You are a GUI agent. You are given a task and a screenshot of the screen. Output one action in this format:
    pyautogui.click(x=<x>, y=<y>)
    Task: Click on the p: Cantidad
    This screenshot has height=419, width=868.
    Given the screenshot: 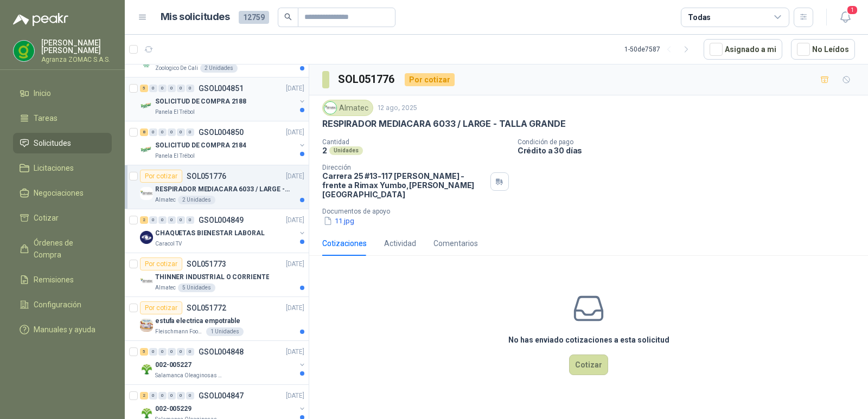 What is the action you would take?
    pyautogui.click(x=415, y=142)
    